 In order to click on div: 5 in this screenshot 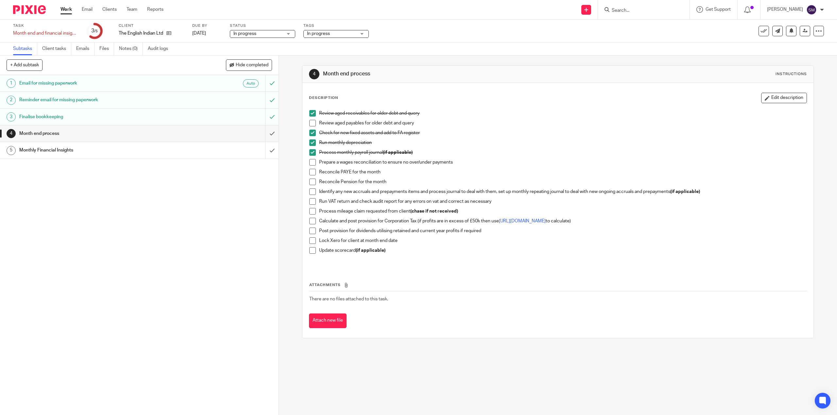, I will do `click(11, 151)`.